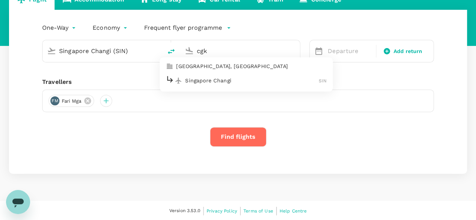 The image size is (476, 220). Describe the element at coordinates (258, 211) in the screenshot. I see `span: Terms of Use` at that location.